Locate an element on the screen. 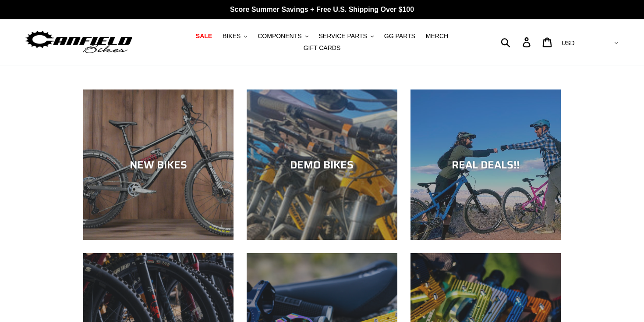  a: SALE is located at coordinates (204, 36).